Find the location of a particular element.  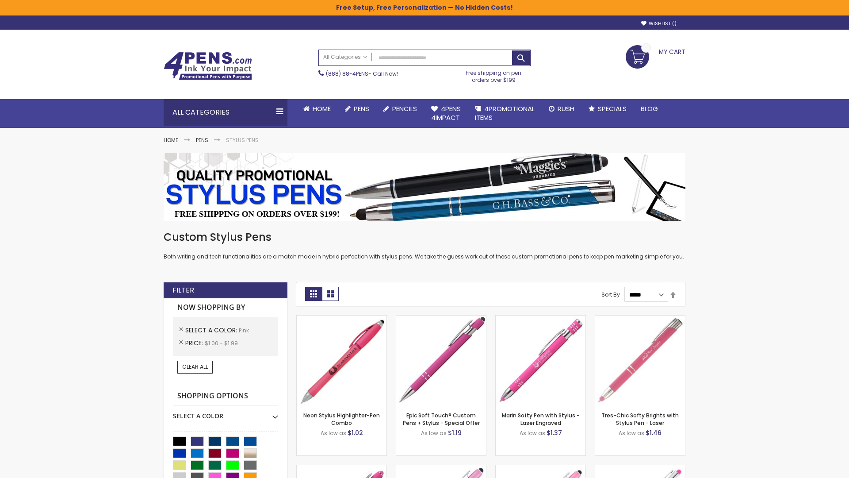

img: Stylus Pens is located at coordinates (425, 187).